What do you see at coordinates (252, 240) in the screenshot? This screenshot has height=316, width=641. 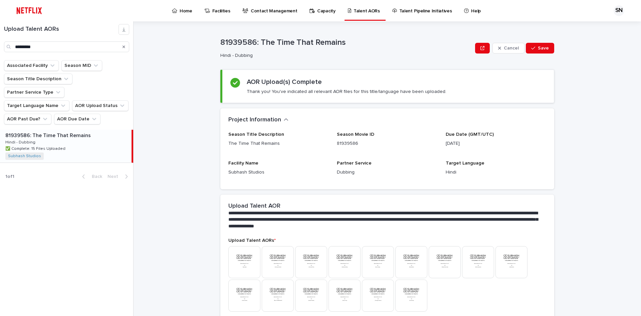 I see `span: Upload Talent AORs` at bounding box center [252, 240].